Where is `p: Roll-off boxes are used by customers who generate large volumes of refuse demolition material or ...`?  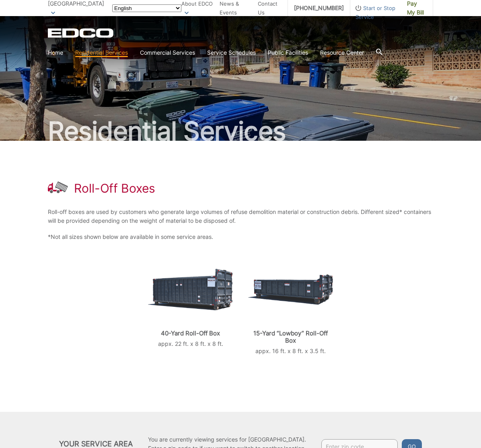
p: Roll-off boxes are used by customers who generate large volumes of refuse demolition material or ... is located at coordinates (241, 216).